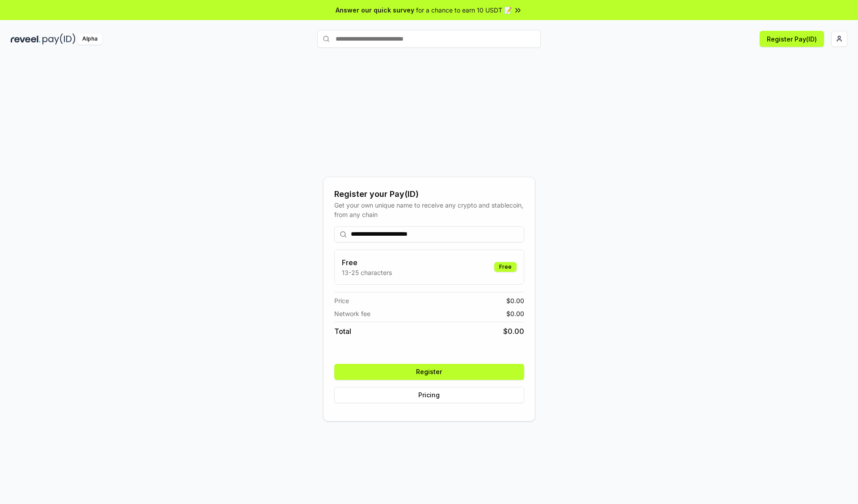  Describe the element at coordinates (464, 10) in the screenshot. I see `span: for a chance to earn 10 USDT 📝` at that location.